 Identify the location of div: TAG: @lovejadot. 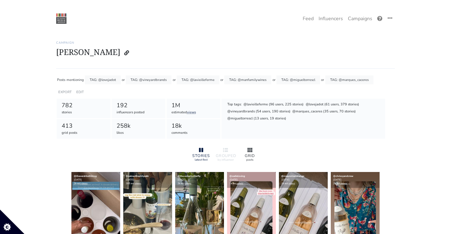
(103, 80).